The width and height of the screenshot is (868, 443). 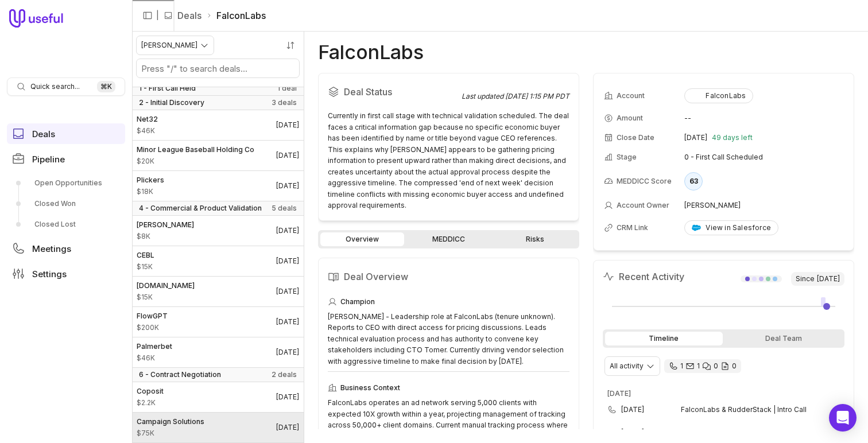 What do you see at coordinates (66, 274) in the screenshot?
I see `a: Settings` at bounding box center [66, 274].